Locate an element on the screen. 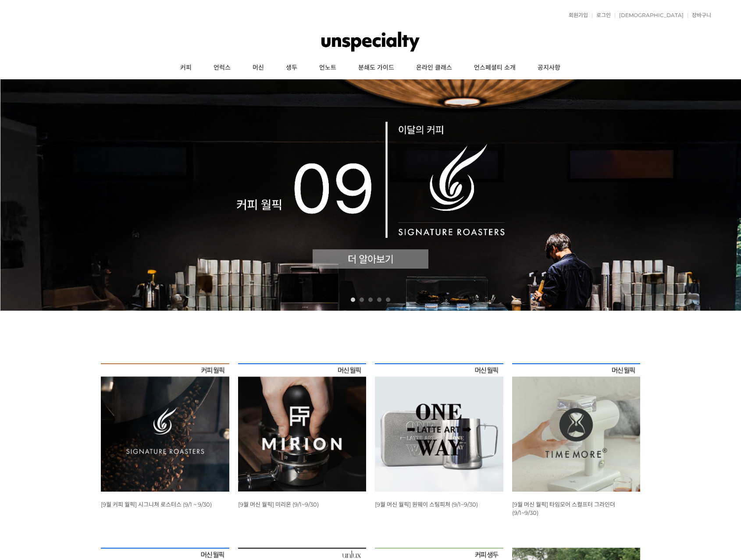 Image resolution: width=741 pixels, height=560 pixels. a: 5 is located at coordinates (388, 300).